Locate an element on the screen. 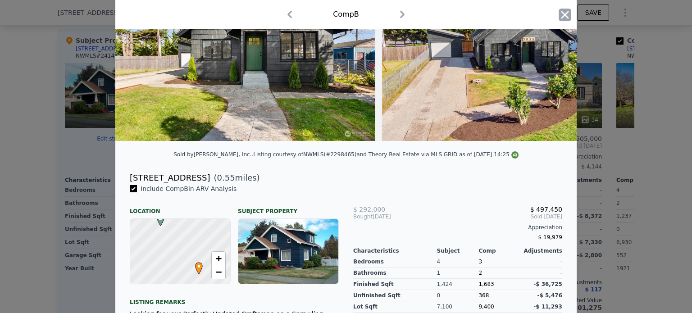 The width and height of the screenshot is (692, 313). div: Subject is located at coordinates (458, 251).